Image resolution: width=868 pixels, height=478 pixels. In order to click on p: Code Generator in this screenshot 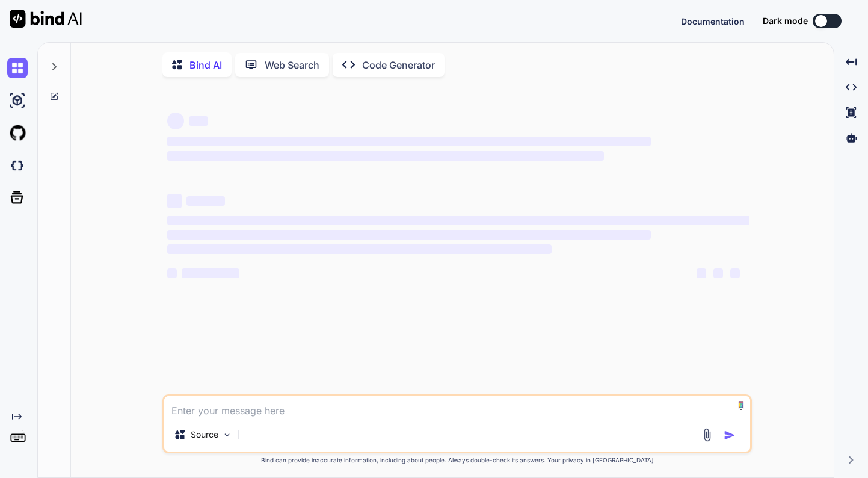, I will do `click(398, 65)`.